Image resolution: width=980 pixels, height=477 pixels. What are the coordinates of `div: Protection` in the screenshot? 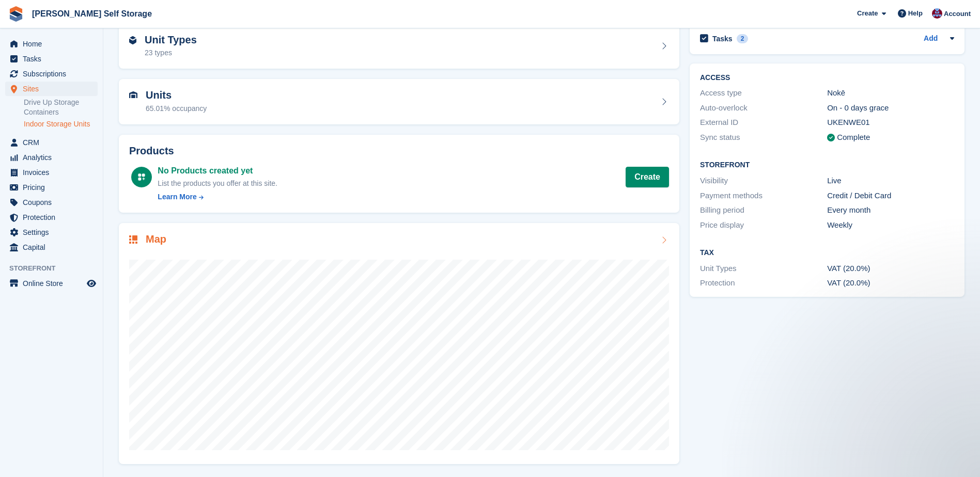 It's located at (764, 283).